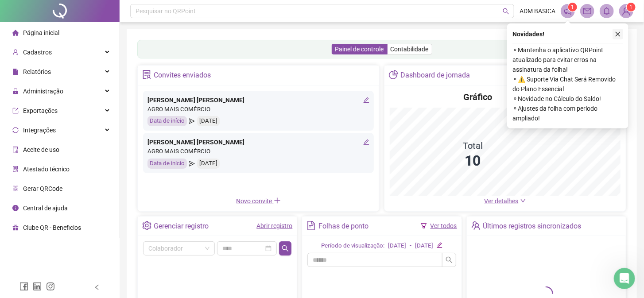 Image resolution: width=644 pixels, height=298 pixels. What do you see at coordinates (15, 33) in the screenshot?
I see `span: home` at bounding box center [15, 33].